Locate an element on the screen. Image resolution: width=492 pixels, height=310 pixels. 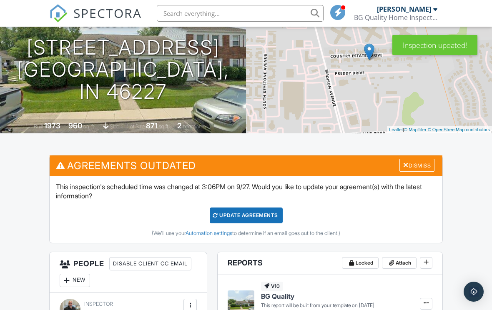
a: Automation settings is located at coordinates (209, 233).